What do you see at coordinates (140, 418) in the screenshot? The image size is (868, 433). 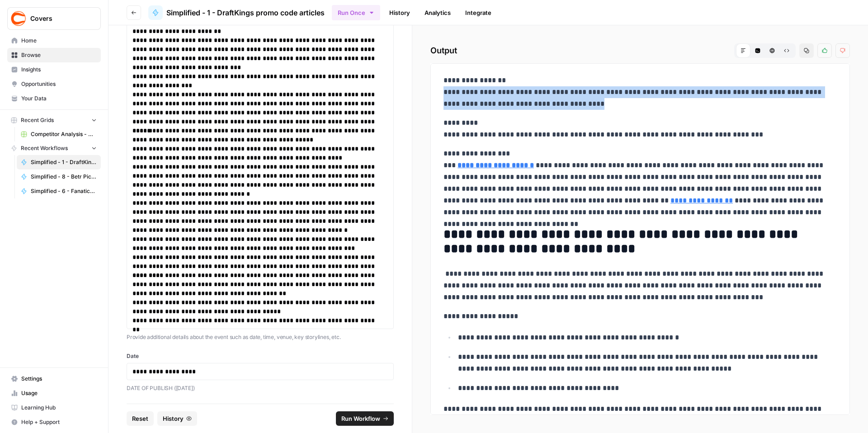 I see `span: Reset` at bounding box center [140, 418].